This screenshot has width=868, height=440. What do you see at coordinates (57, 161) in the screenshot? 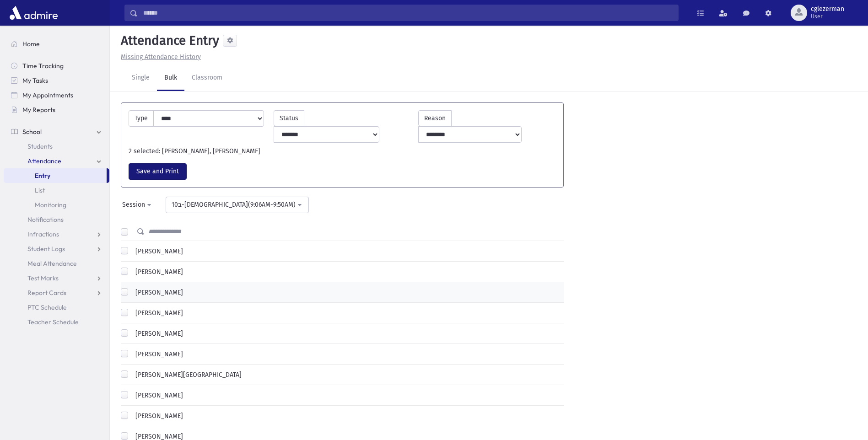
I see `a: Attendance` at bounding box center [57, 161].